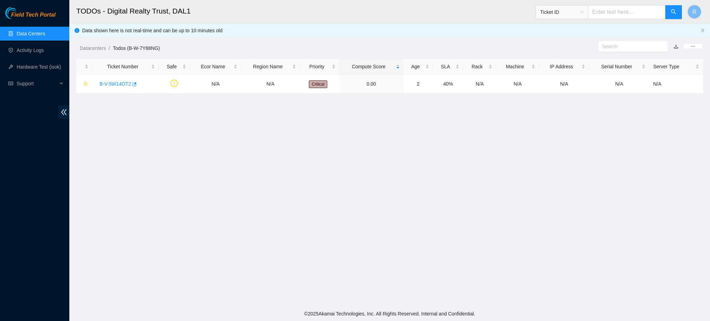 The image size is (710, 321). Describe the element at coordinates (20, 13) in the screenshot. I see `img: Akamai Technologies` at that location.